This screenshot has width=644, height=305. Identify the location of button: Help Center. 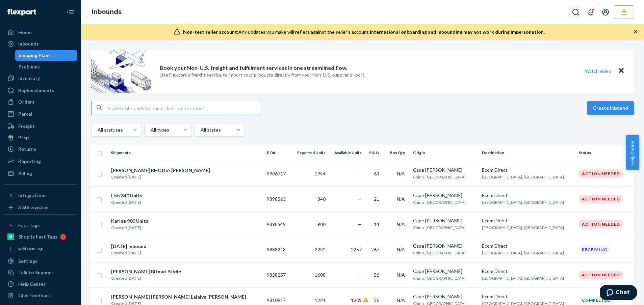
(632, 152).